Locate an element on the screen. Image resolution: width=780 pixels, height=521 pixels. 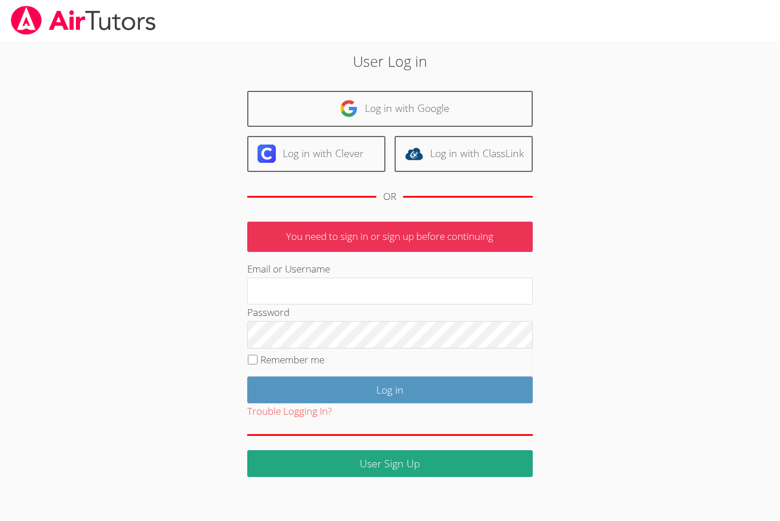
a: Log in with Google is located at coordinates (390, 108).